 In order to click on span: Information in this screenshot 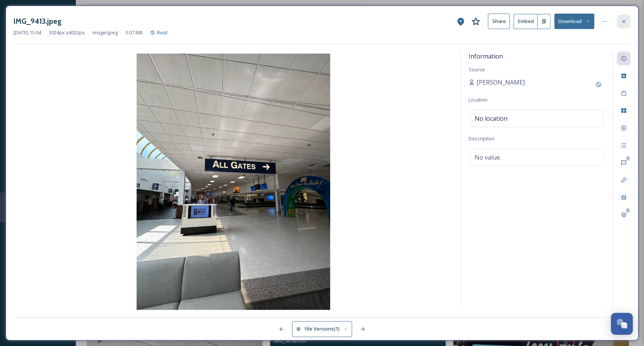, I will do `click(485, 56)`.